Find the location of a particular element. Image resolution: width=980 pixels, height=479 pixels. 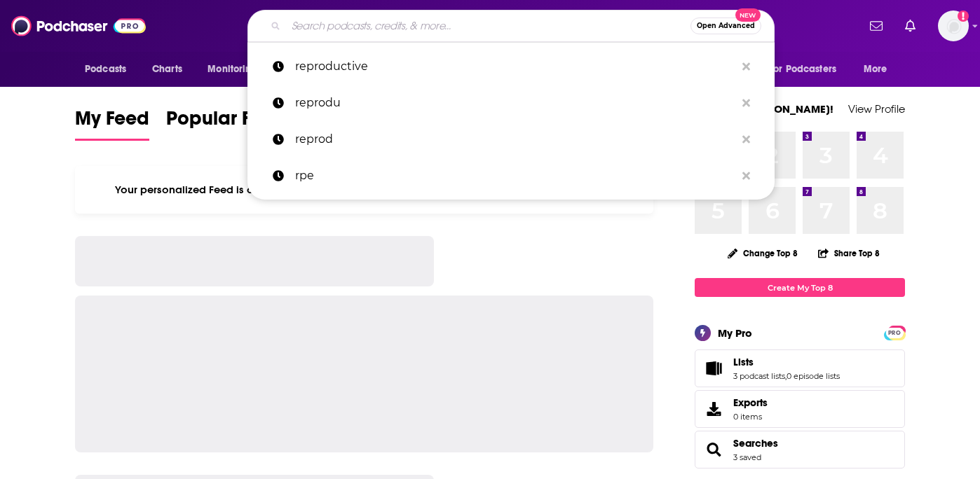

span: Charts is located at coordinates (167, 69).